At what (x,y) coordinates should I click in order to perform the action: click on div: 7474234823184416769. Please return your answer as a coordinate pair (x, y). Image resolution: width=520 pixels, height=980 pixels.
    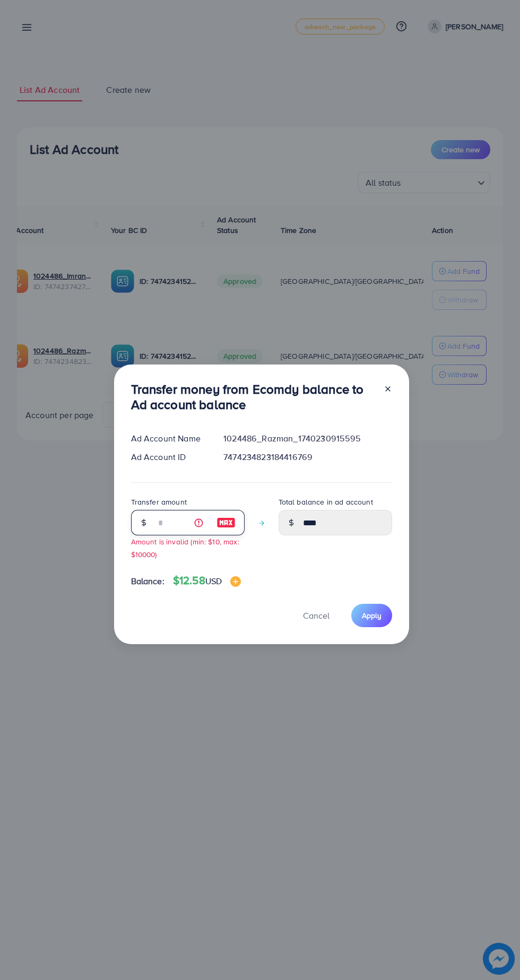
    Looking at the image, I should click on (307, 457).